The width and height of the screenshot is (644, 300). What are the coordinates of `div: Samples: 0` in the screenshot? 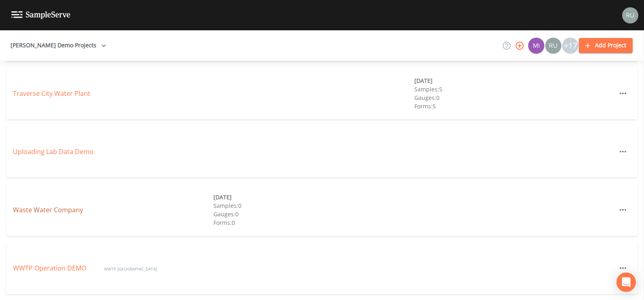 It's located at (314, 206).